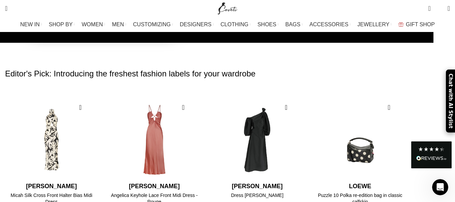  What do you see at coordinates (416, 25) in the screenshot?
I see `a: GIFT SHOP` at bounding box center [416, 25].